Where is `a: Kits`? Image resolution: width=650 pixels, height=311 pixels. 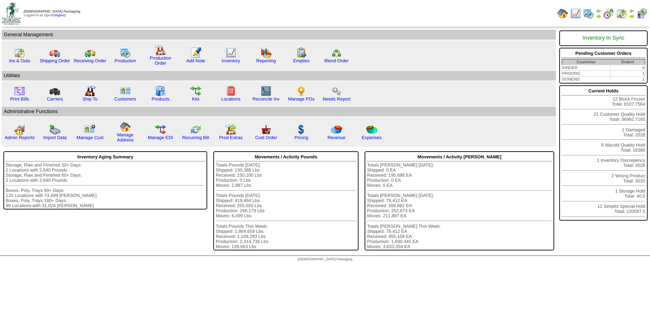
a: Kits is located at coordinates (196, 99).